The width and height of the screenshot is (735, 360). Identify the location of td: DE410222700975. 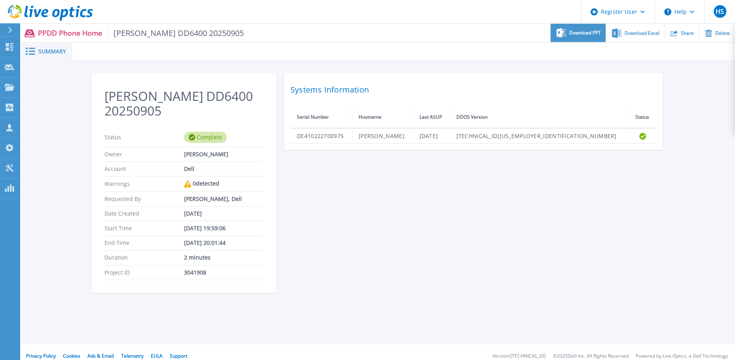
(321, 136).